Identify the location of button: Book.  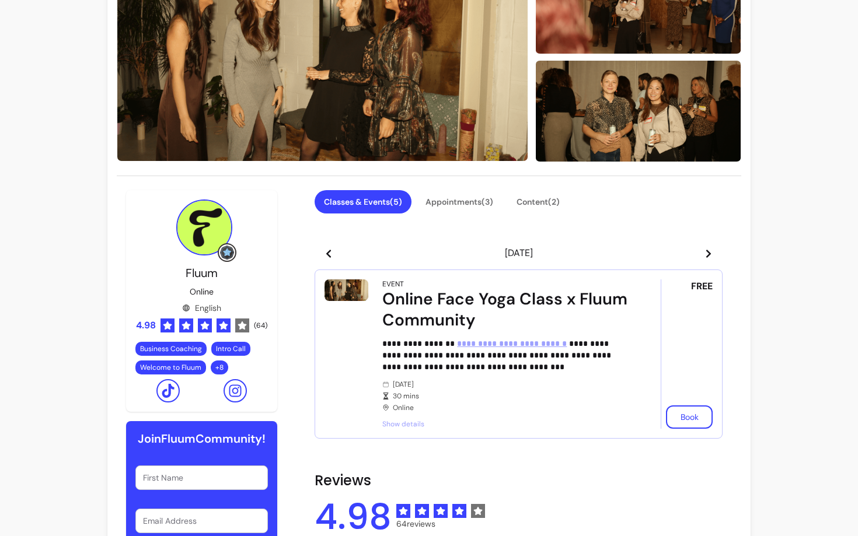
(689, 417).